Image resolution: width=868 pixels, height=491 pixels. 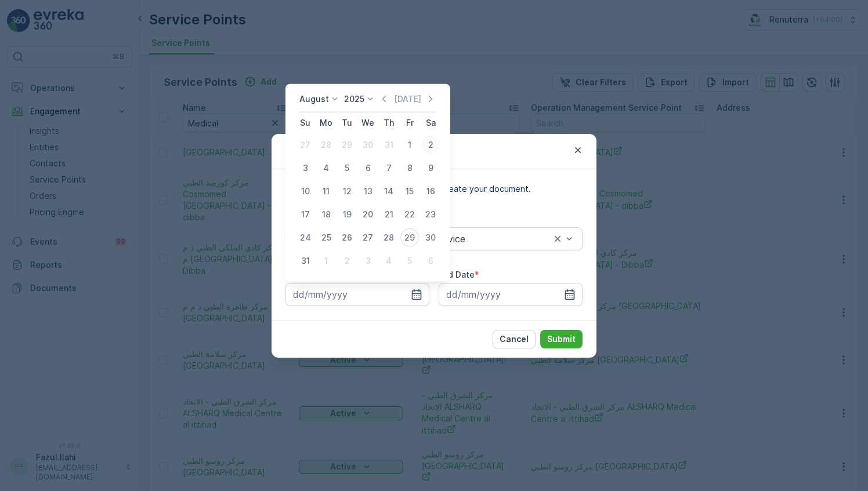 I want to click on p: 2025, so click(x=354, y=99).